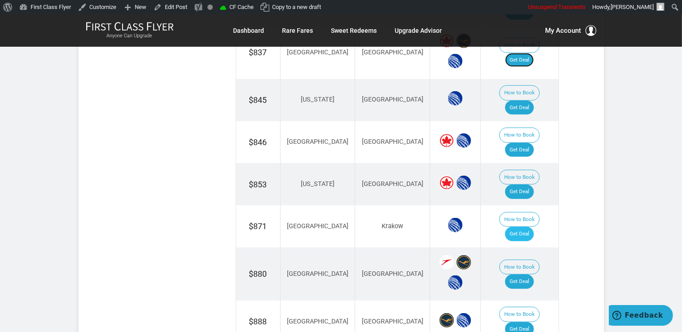  I want to click on span: $871, so click(258, 226).